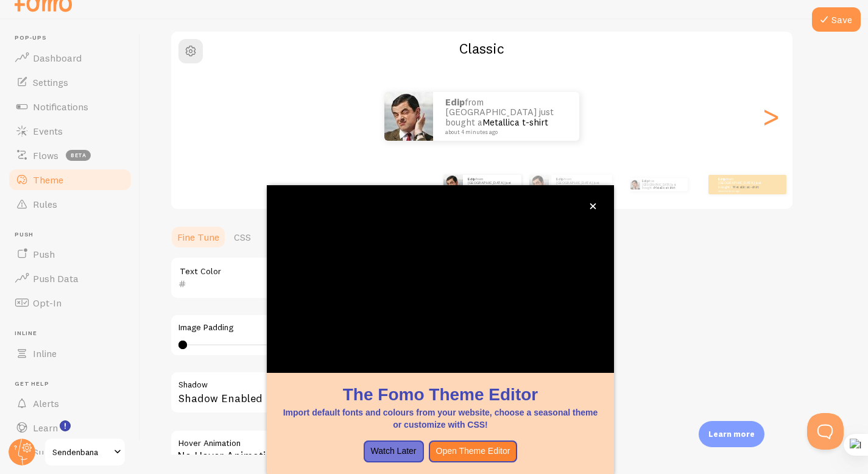 This screenshot has width=868, height=474. I want to click on p: Learn more, so click(731, 434).